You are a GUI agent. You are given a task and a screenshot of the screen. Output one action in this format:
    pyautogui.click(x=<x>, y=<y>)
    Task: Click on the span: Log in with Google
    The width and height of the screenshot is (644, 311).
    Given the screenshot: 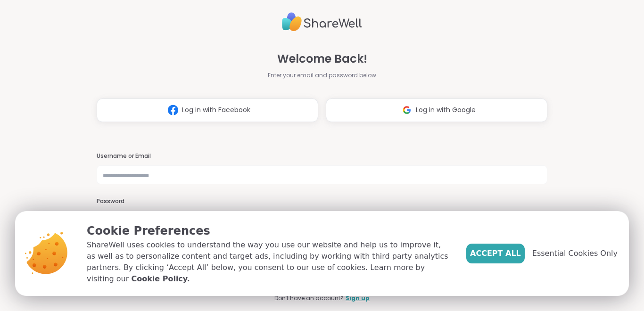 What is the action you would take?
    pyautogui.click(x=445, y=110)
    